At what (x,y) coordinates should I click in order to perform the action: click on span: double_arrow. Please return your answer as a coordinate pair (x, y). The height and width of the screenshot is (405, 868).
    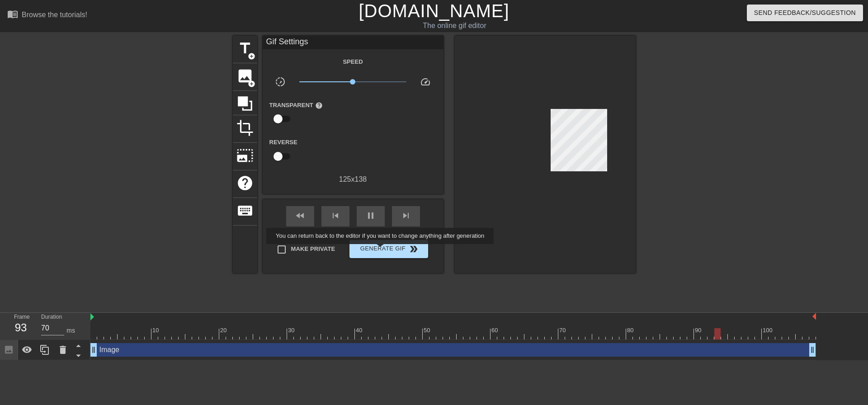
    Looking at the image, I should click on (414, 249).